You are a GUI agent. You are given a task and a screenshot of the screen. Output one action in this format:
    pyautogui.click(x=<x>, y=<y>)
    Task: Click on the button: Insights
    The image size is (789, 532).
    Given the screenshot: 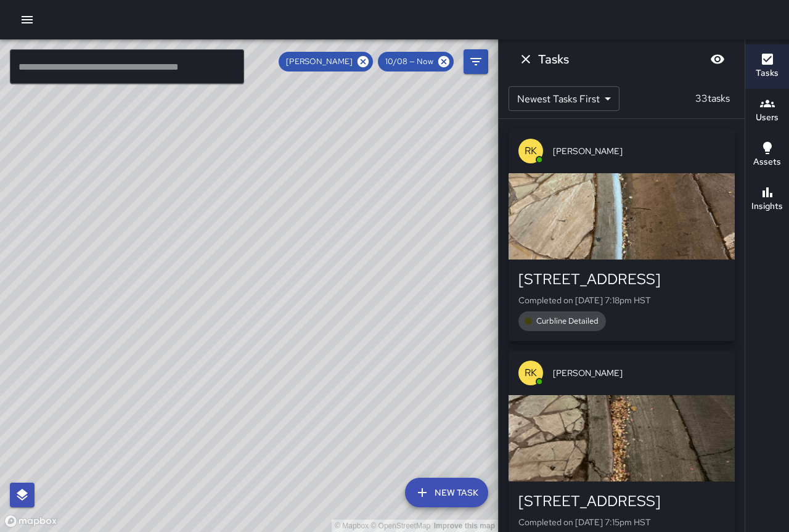 What is the action you would take?
    pyautogui.click(x=767, y=200)
    